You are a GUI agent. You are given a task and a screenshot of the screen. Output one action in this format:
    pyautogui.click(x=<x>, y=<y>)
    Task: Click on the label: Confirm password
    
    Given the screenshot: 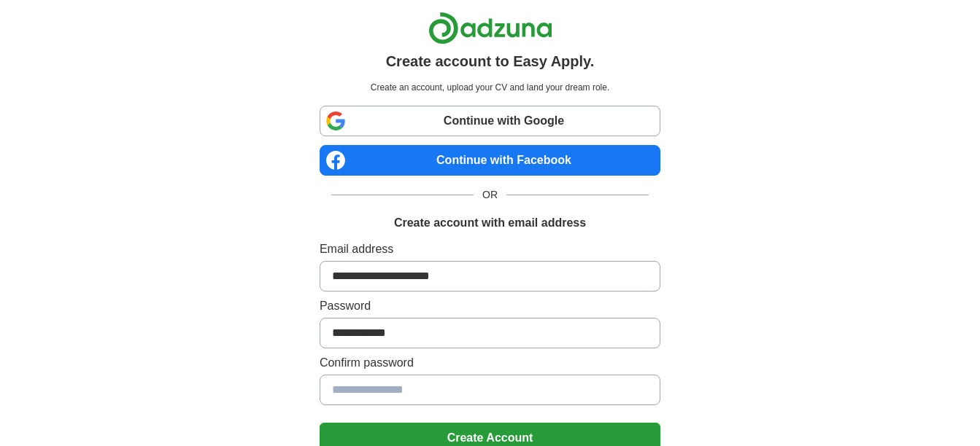 What is the action you would take?
    pyautogui.click(x=489, y=363)
    